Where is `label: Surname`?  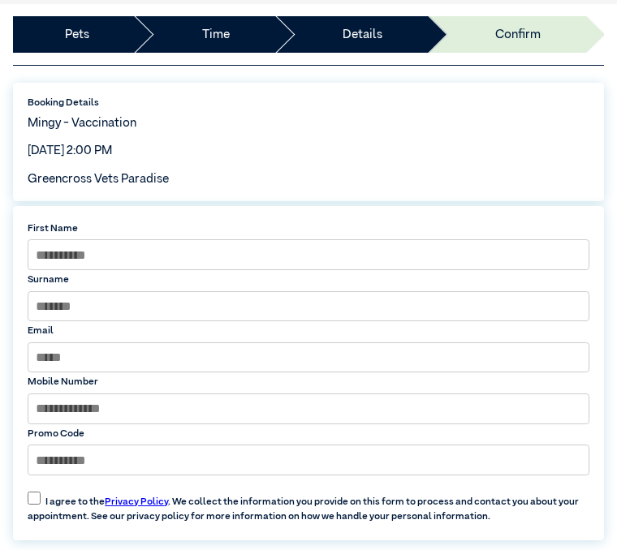
label: Surname is located at coordinates (308, 280).